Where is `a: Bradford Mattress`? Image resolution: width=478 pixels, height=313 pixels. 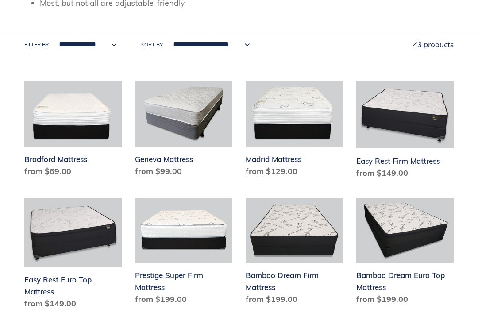
a: Bradford Mattress is located at coordinates (73, 131).